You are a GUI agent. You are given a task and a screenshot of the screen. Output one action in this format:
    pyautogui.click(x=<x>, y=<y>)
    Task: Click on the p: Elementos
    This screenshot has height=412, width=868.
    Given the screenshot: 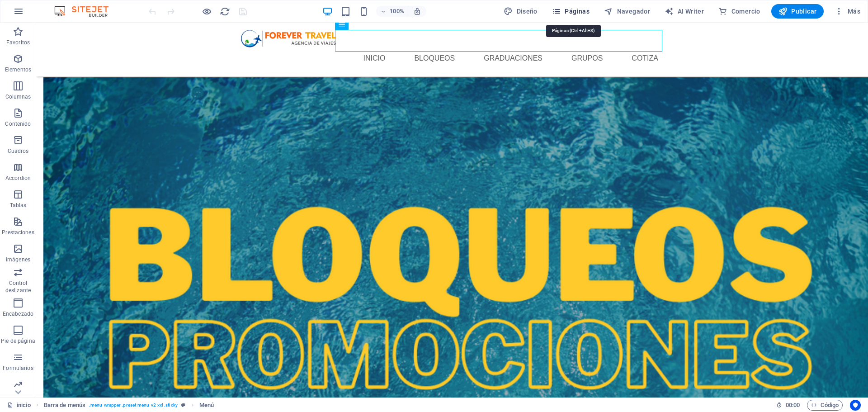 What is the action you would take?
    pyautogui.click(x=18, y=69)
    